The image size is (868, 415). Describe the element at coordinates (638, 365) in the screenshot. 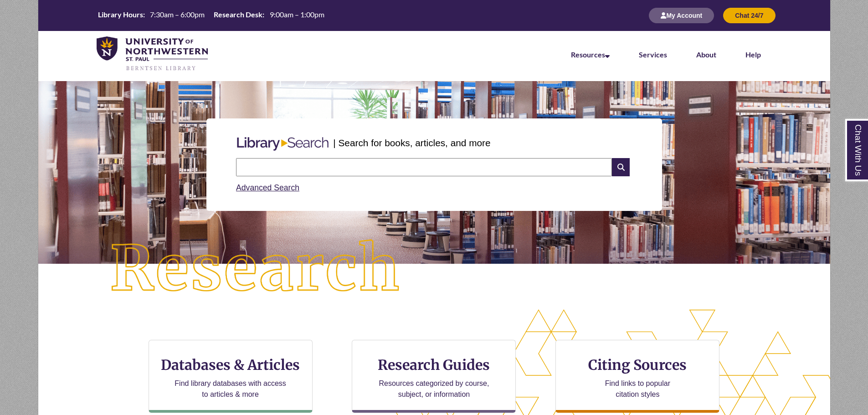

I see `h3: Citing Sources` at that location.